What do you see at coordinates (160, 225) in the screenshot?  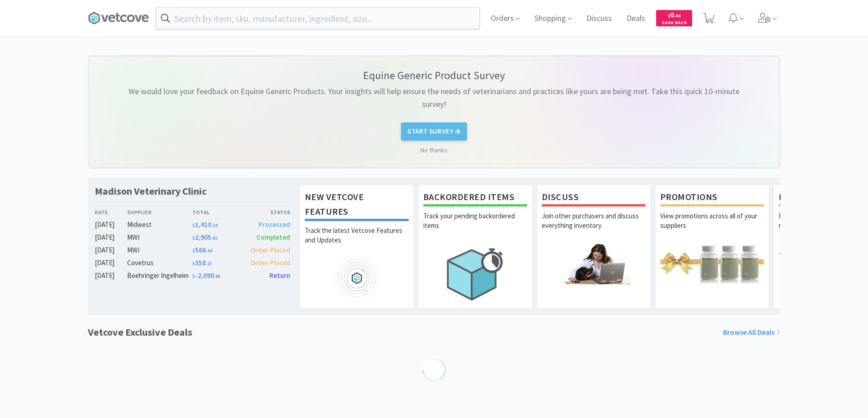 I see `div: Midwest` at bounding box center [160, 225].